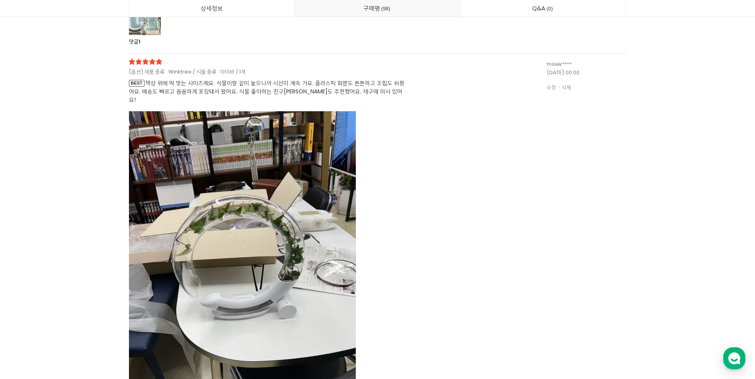 The width and height of the screenshot is (755, 379). Describe the element at coordinates (136, 83) in the screenshot. I see `span: BEST` at that location.